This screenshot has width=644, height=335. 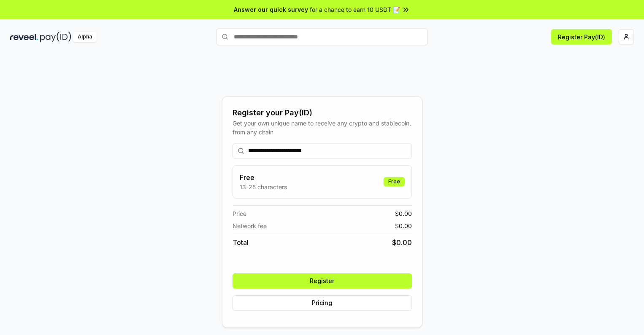 What do you see at coordinates (241, 243) in the screenshot?
I see `span: Total` at bounding box center [241, 243].